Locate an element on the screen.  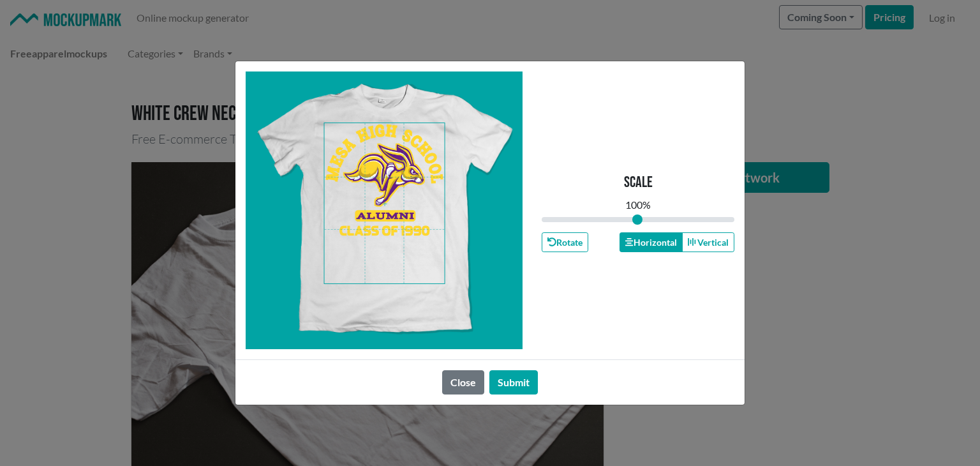
button: Vertical is located at coordinates (708, 242).